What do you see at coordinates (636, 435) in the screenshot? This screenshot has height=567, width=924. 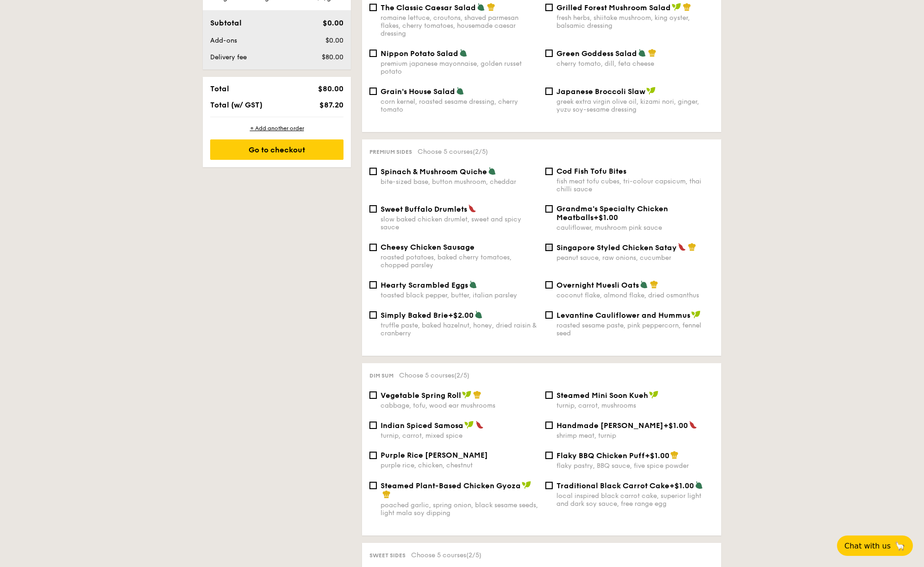 I see `div: shrimp meat, turnip` at bounding box center [636, 435].